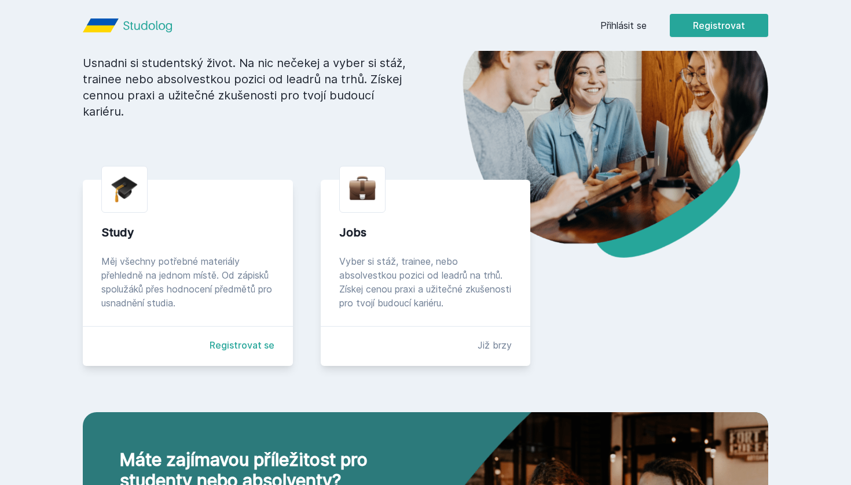  I want to click on p: Usnadni si studentský život. Na nic nečekej a vyber si stáž, trainee nebo absolvestkou pozici od ..., so click(245, 87).